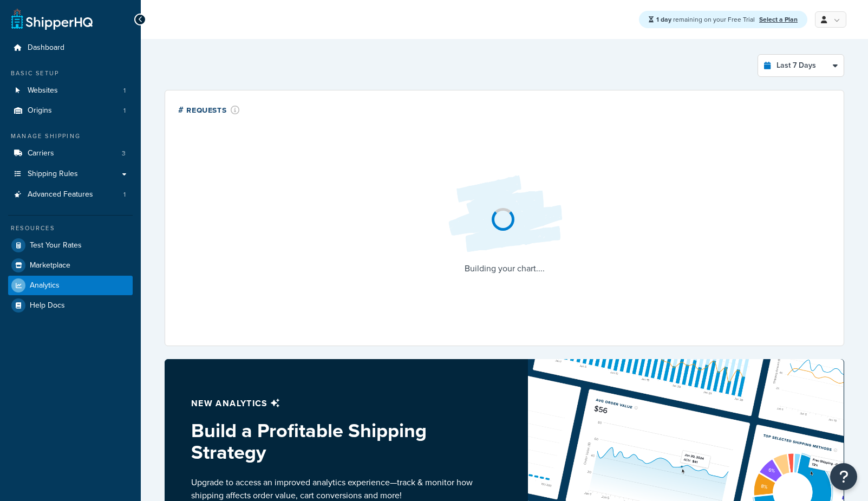 Image resolution: width=868 pixels, height=501 pixels. I want to click on li: Websites, so click(71, 91).